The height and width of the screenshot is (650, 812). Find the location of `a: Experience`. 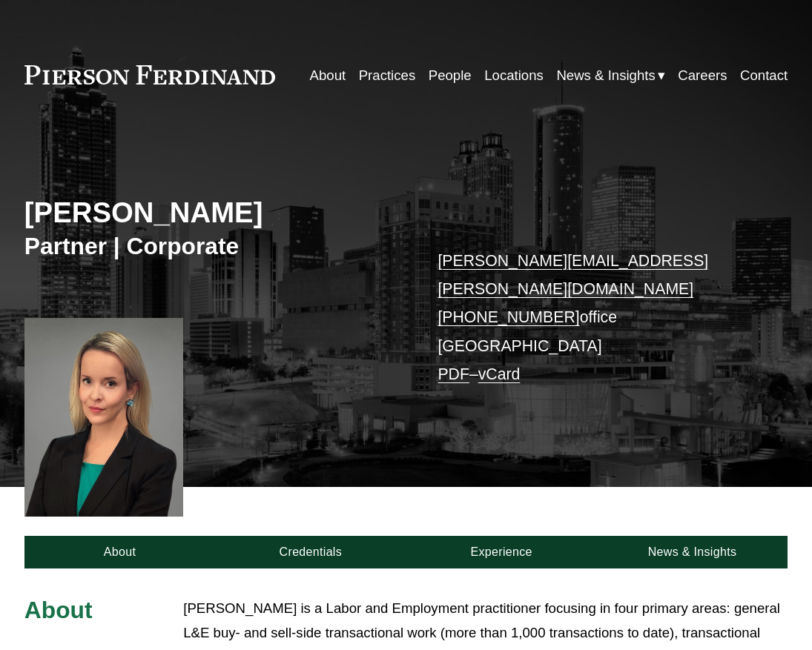

a: Experience is located at coordinates (501, 552).